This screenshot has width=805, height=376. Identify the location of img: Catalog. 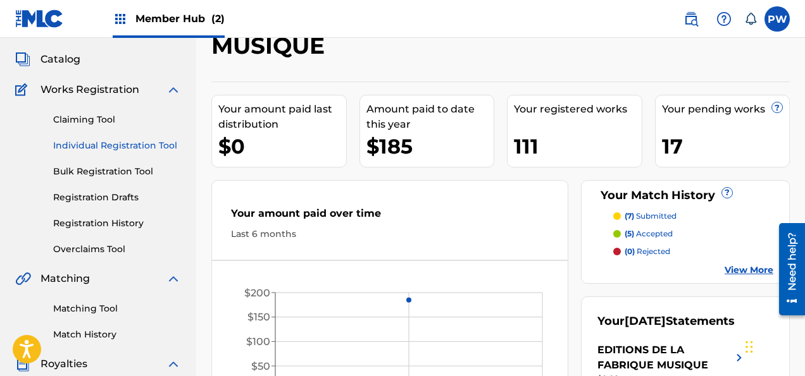
(23, 59).